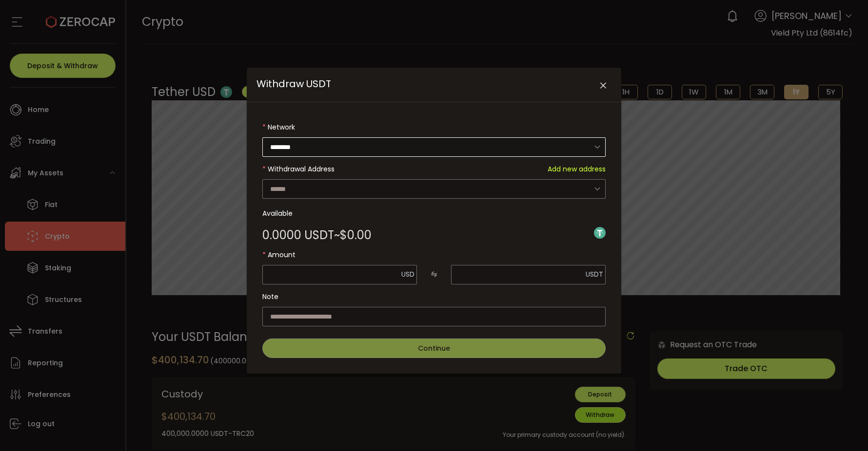 Image resolution: width=868 pixels, height=451 pixels. Describe the element at coordinates (434, 127) in the screenshot. I see `label: Network` at that location.